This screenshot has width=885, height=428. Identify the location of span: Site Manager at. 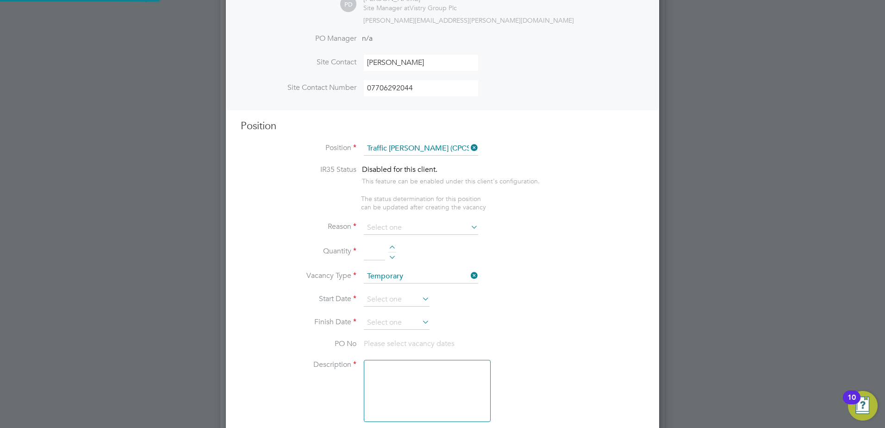
(386, 8).